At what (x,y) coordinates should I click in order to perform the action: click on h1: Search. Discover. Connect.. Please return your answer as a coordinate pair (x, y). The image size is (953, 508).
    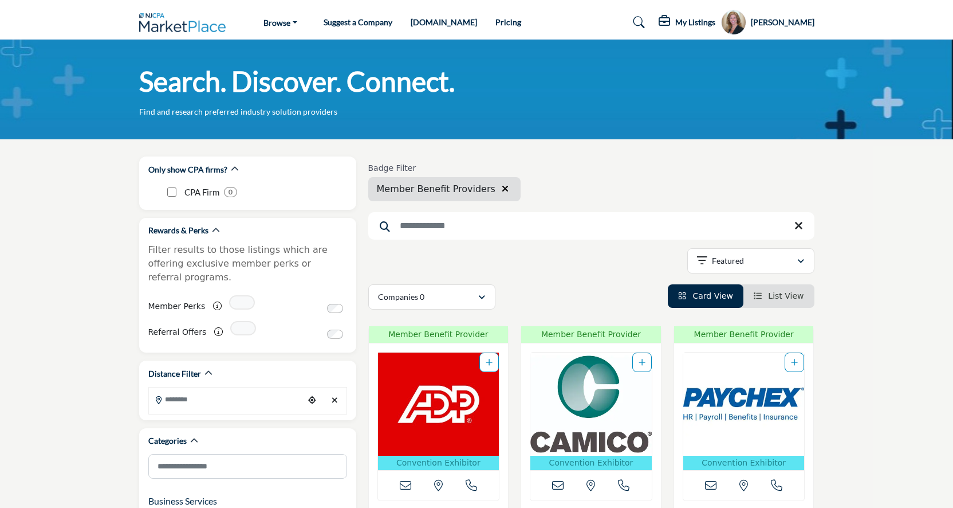
    Looking at the image, I should click on (297, 81).